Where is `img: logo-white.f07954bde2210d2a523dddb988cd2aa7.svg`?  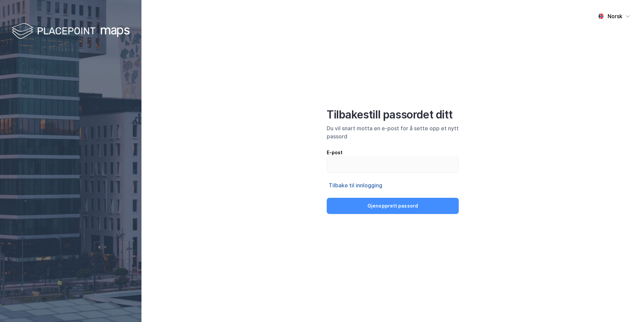 img: logo-white.f07954bde2210d2a523dddb988cd2aa7.svg is located at coordinates (70, 31).